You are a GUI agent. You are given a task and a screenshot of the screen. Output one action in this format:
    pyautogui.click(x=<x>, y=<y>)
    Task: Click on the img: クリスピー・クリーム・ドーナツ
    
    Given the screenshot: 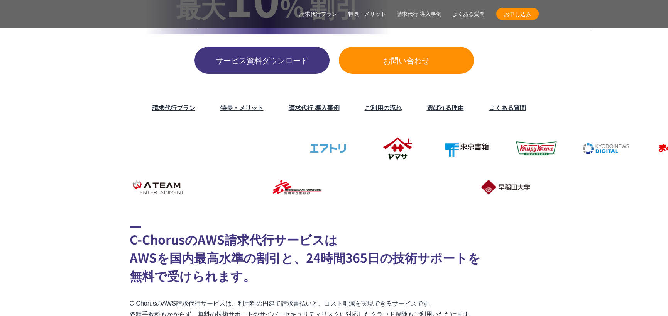 What is the action you would take?
    pyautogui.click(x=535, y=148)
    